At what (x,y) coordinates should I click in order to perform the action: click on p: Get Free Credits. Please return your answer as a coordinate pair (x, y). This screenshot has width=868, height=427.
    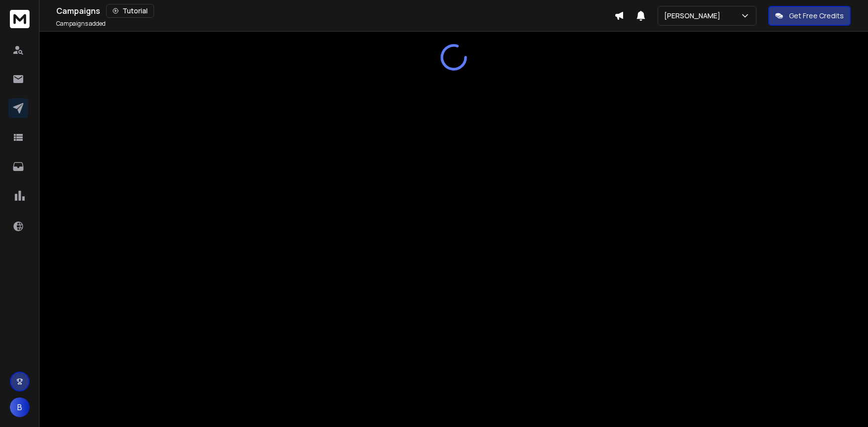
    Looking at the image, I should click on (816, 16).